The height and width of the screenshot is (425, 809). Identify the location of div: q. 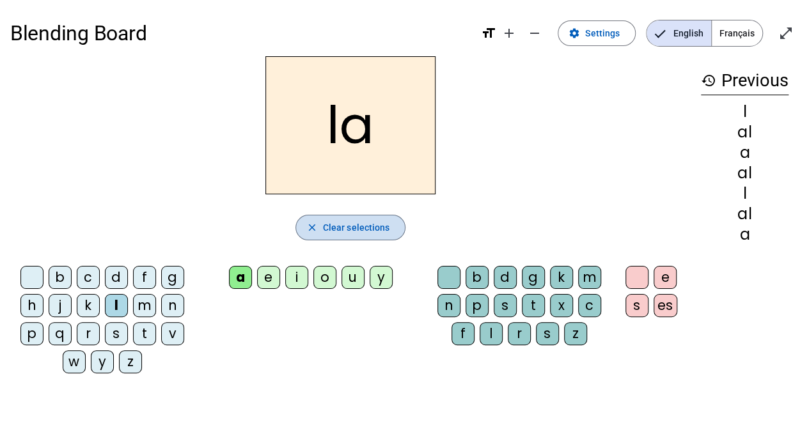
(60, 334).